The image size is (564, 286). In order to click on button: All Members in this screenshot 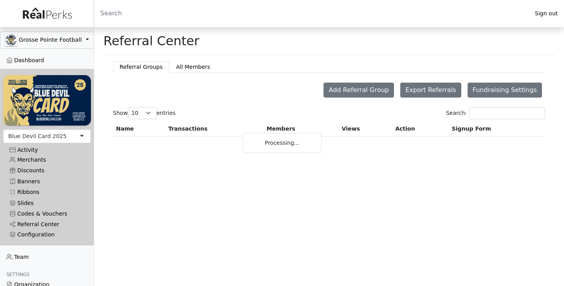, I will do `click(193, 67)`.